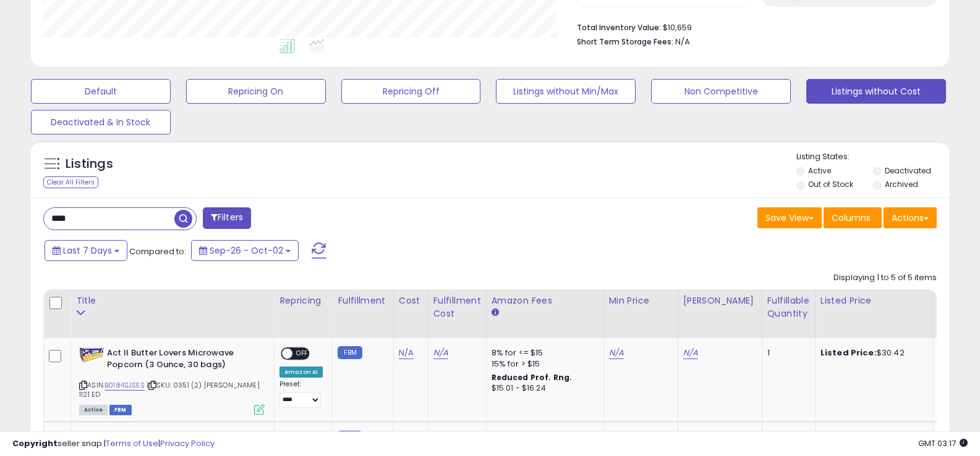 Image resolution: width=980 pixels, height=456 pixels. I want to click on div: Clear All Filters, so click(71, 182).